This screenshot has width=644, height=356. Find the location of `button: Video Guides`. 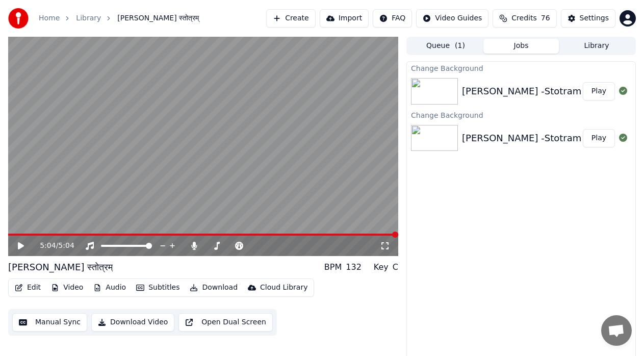

button: Video Guides is located at coordinates (452, 19).